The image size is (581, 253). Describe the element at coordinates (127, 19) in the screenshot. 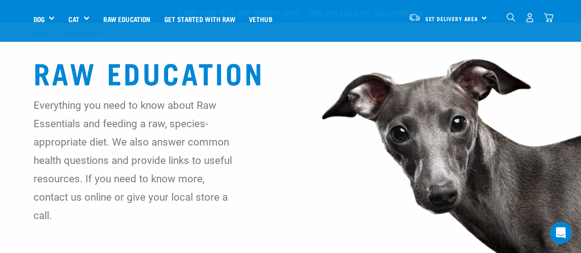

I see `a: Raw Education` at that location.